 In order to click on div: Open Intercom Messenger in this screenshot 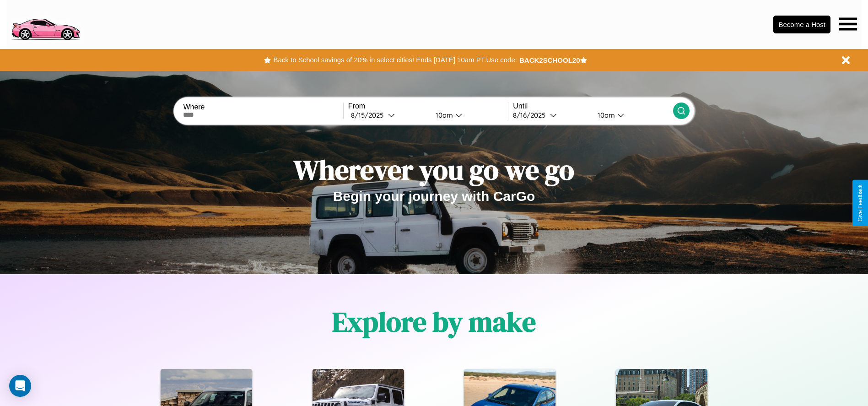, I will do `click(20, 386)`.